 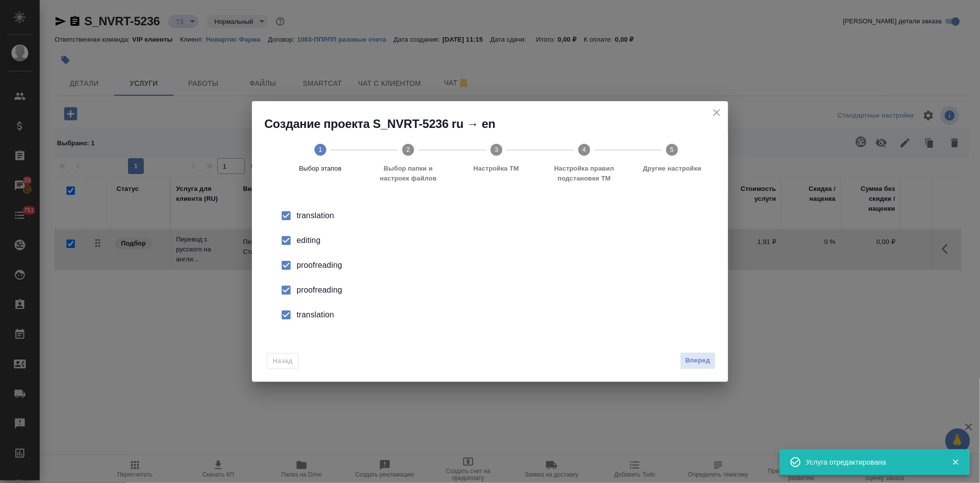 I want to click on button: Вперед, so click(x=698, y=360).